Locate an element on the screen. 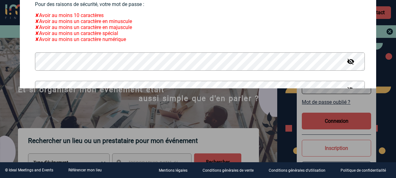 The width and height of the screenshot is (396, 178). p: Conditions générales d'utilisation is located at coordinates (297, 170).